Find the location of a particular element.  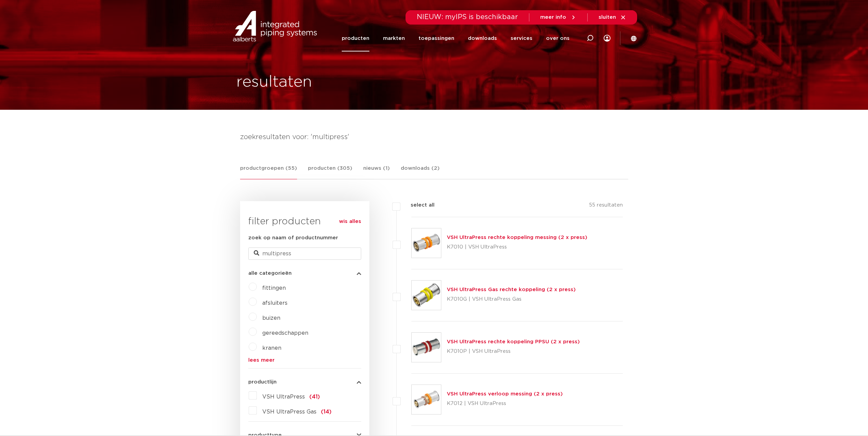

a: over ons is located at coordinates (558, 38).